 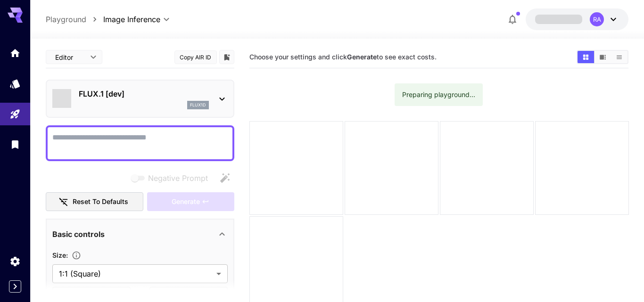 What do you see at coordinates (15, 261) in the screenshot?
I see `div: Settings` at bounding box center [15, 261].